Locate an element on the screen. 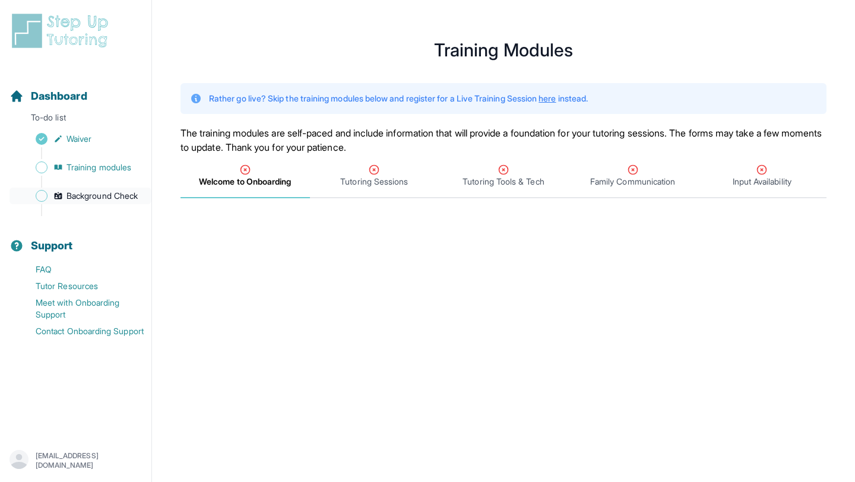 The width and height of the screenshot is (855, 482). a: Background Check is located at coordinates (80, 196).